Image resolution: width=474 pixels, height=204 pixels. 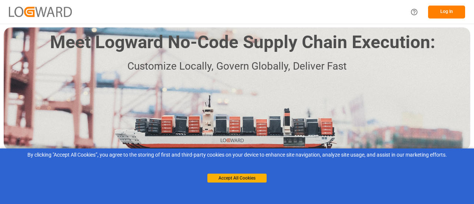 What do you see at coordinates (40, 11) in the screenshot?
I see `img: Logward_new_orange.png` at bounding box center [40, 11].